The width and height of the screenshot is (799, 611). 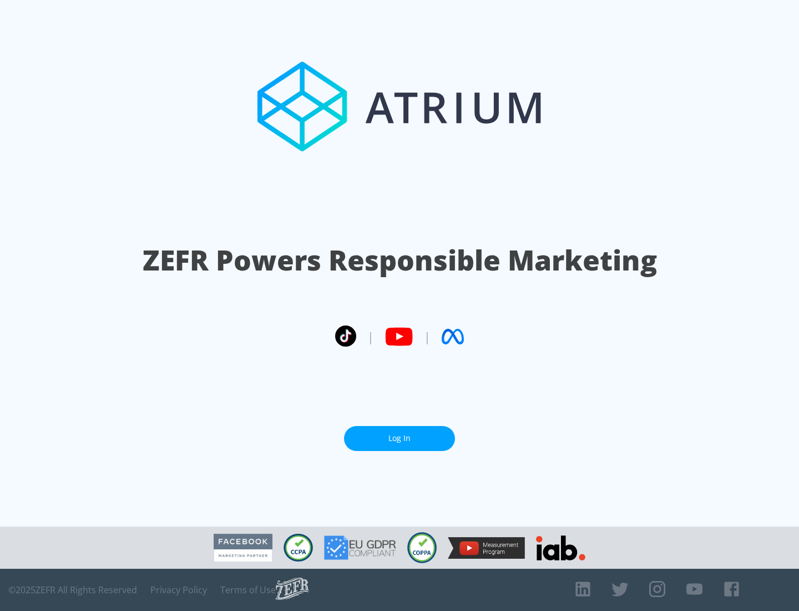 What do you see at coordinates (561, 547) in the screenshot?
I see `img: IAB` at bounding box center [561, 547].